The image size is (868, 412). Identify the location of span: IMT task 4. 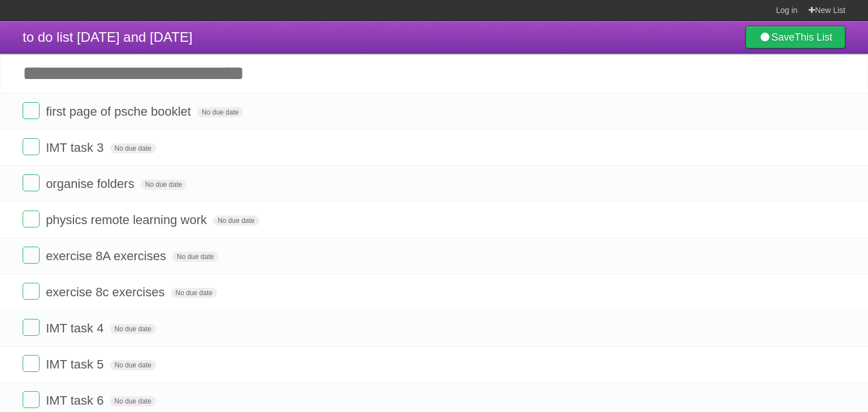
(76, 328).